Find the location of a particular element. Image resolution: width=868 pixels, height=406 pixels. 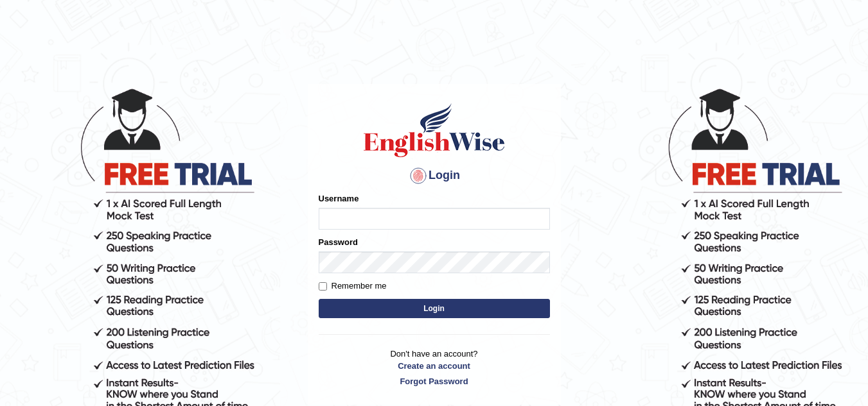

a: Create an account is located at coordinates (434, 366).